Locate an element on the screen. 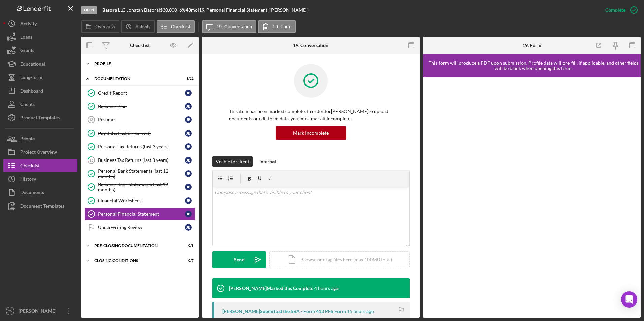  button: Overview is located at coordinates (100, 27).